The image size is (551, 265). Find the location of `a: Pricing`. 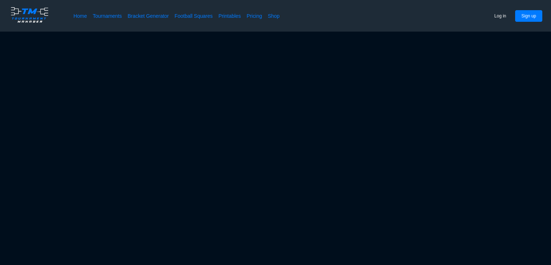

a: Pricing is located at coordinates (255, 16).